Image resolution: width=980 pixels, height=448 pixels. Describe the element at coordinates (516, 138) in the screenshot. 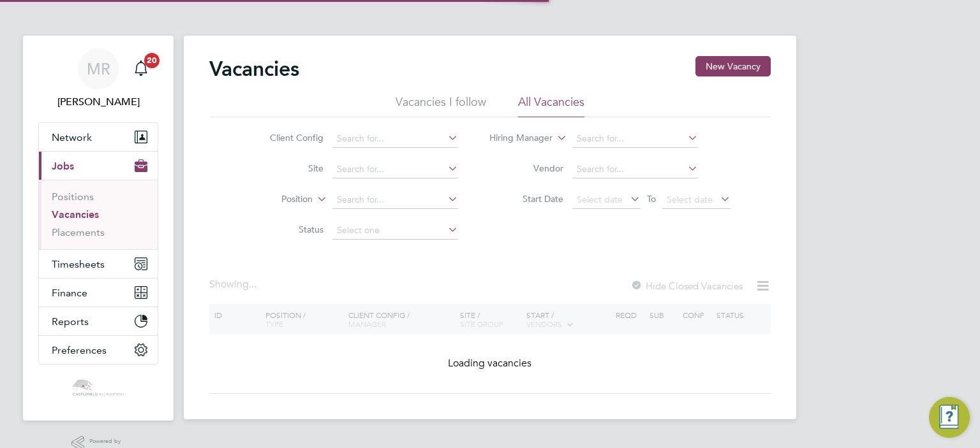

I see `label: Hiring Manager` at that location.